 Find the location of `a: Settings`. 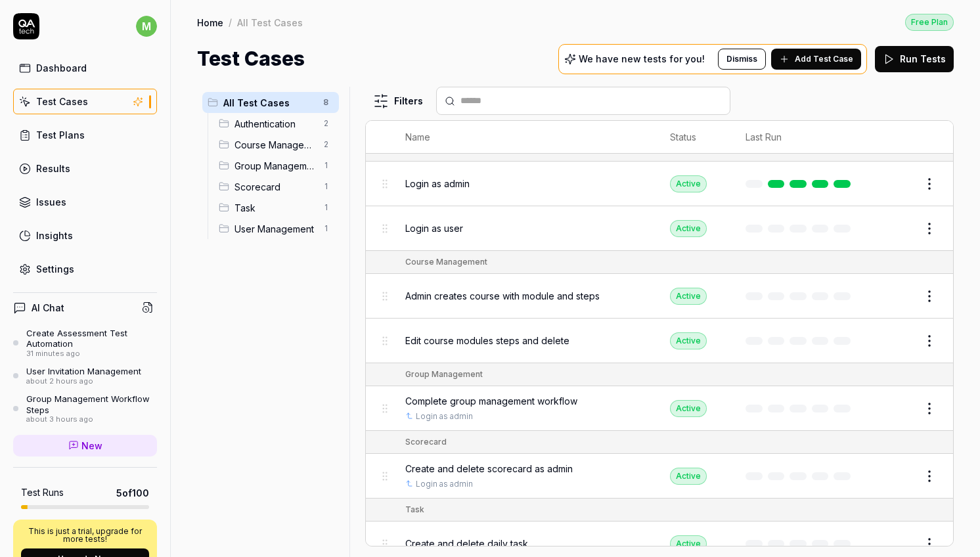

a: Settings is located at coordinates (84, 269).